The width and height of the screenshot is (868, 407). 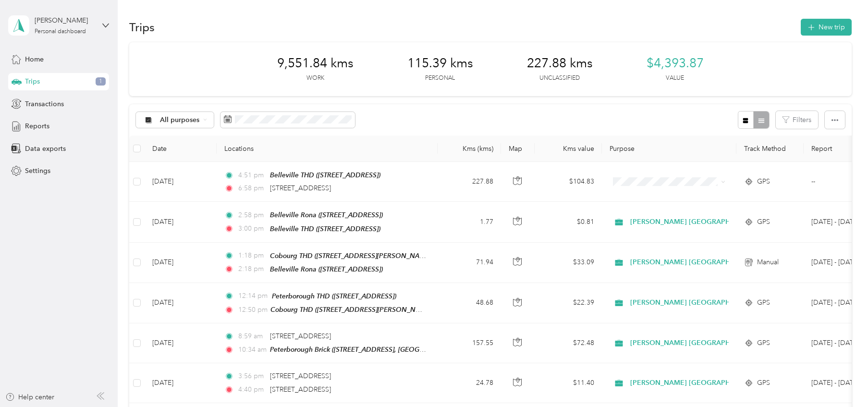 I want to click on span: 9,551.84 kms, so click(x=315, y=64).